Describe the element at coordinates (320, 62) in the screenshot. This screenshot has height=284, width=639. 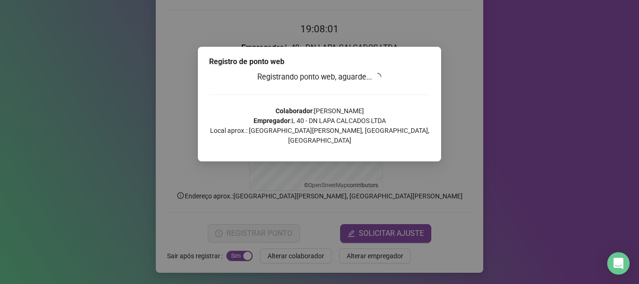
I see `div: Registro de ponto web` at that location.